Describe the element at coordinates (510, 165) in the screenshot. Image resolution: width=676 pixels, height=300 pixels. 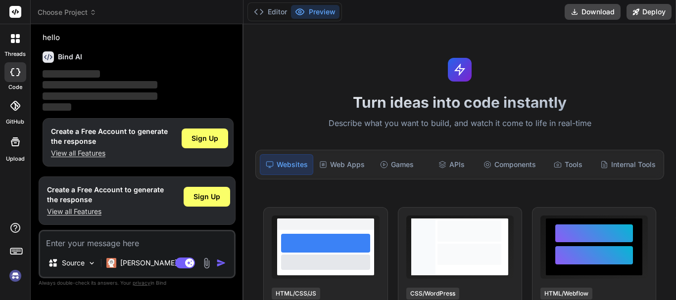
I see `div: Components` at that location.